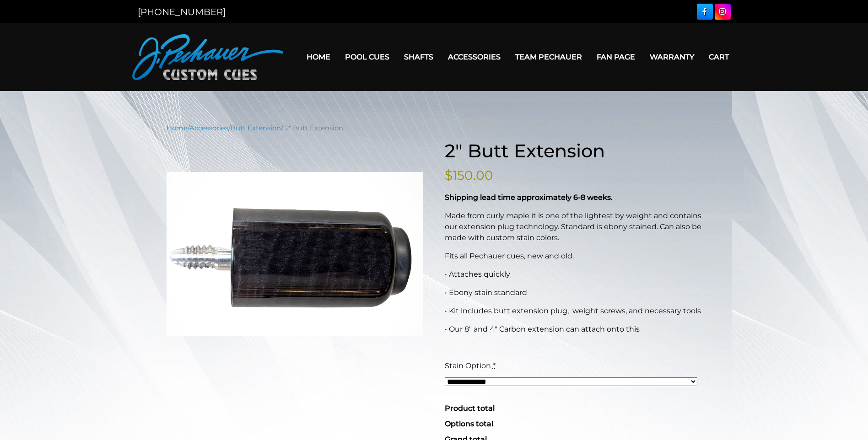 The width and height of the screenshot is (868, 440). What do you see at coordinates (295, 255) in the screenshot?
I see `img: 2-inch-butt-extension.png` at bounding box center [295, 255].